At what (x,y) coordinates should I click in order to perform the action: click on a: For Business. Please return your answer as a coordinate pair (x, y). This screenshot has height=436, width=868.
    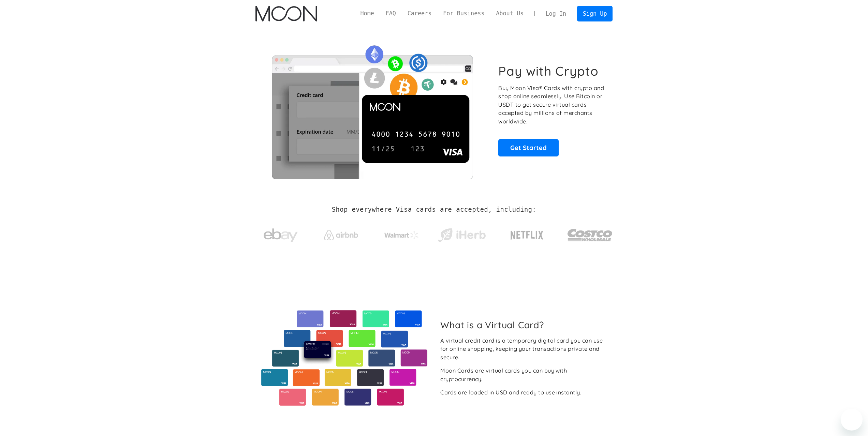
    Looking at the image, I should click on (464, 13).